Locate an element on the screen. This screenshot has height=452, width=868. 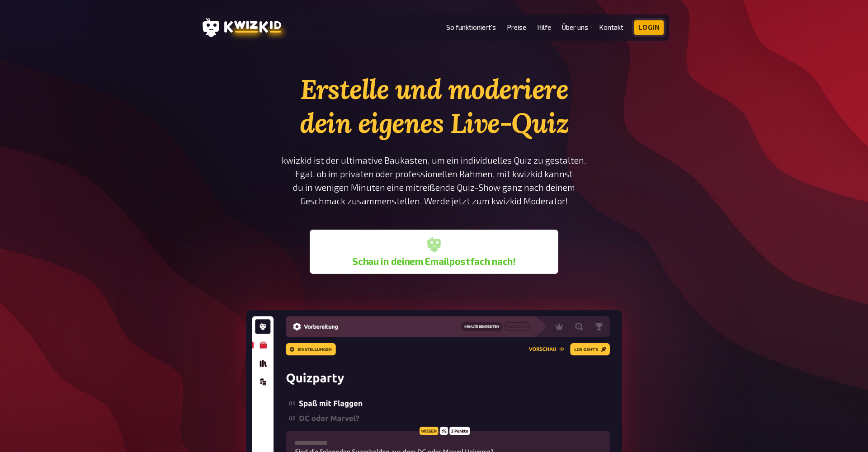
a: Über uns is located at coordinates (575, 27).